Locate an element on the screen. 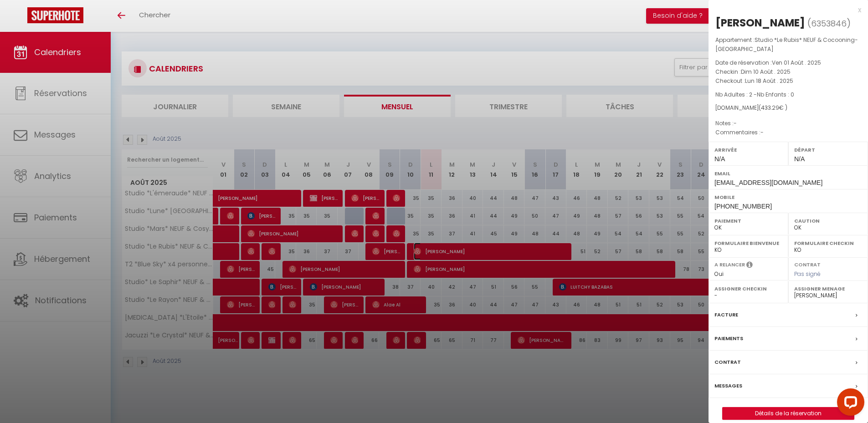  label: Départ is located at coordinates (828, 150).